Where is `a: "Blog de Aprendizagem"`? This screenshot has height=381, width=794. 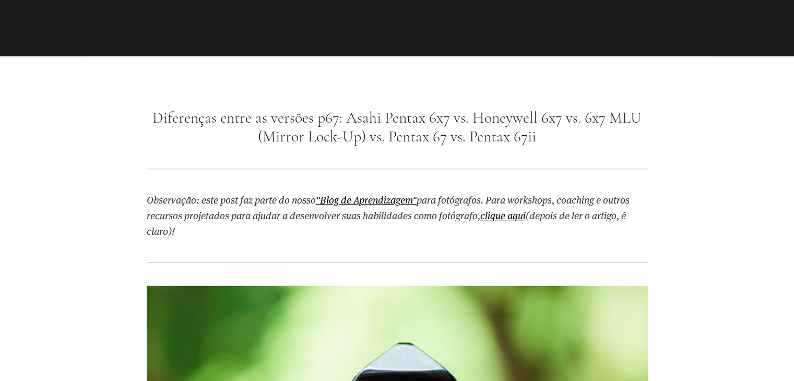
a: "Blog de Aprendizagem" is located at coordinates (366, 200).